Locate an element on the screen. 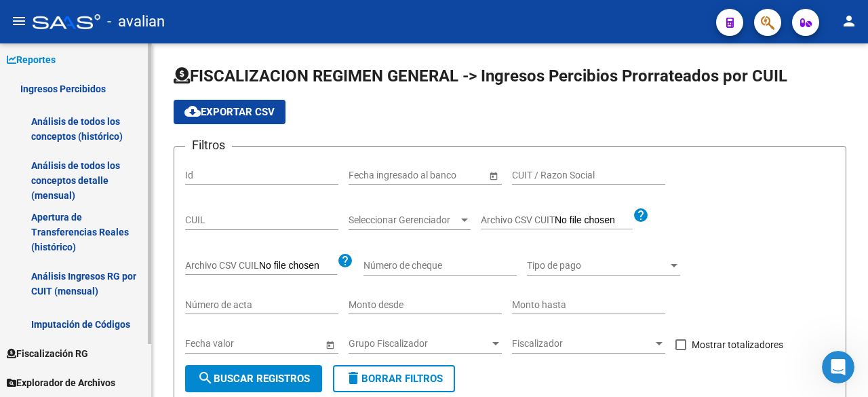 The image size is (868, 397). span: Archivo CSV CUIL is located at coordinates (222, 266).